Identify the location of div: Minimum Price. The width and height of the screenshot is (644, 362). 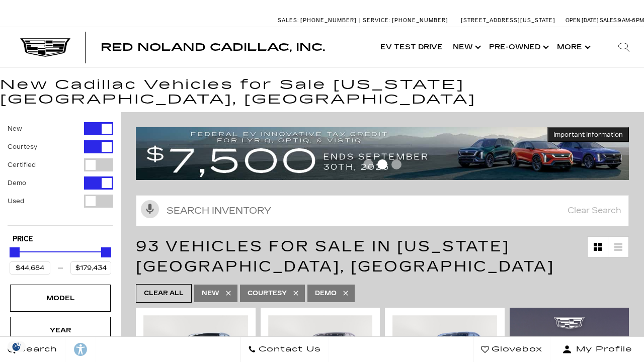
(15, 253).